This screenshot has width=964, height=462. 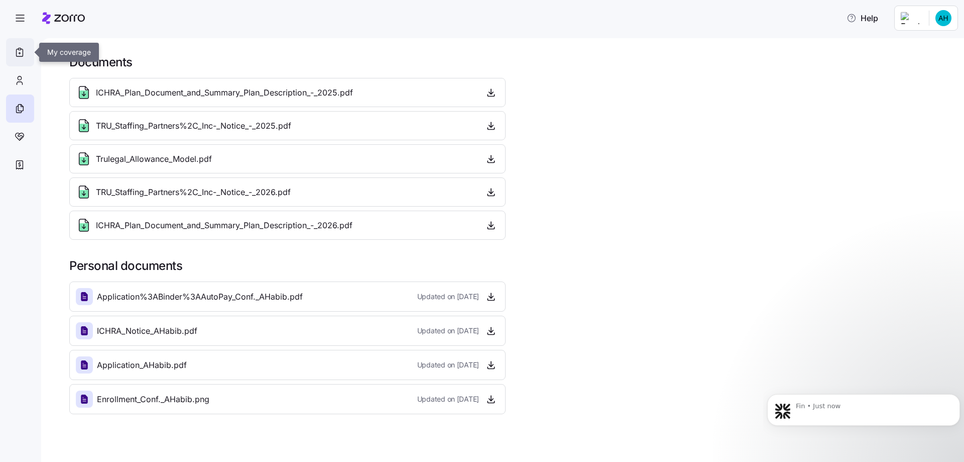 What do you see at coordinates (86, 82) in the screenshot?
I see `div: I'll connect you with someone from our team. Meanwhile, could you share more details about the is...` at bounding box center [86, 82].